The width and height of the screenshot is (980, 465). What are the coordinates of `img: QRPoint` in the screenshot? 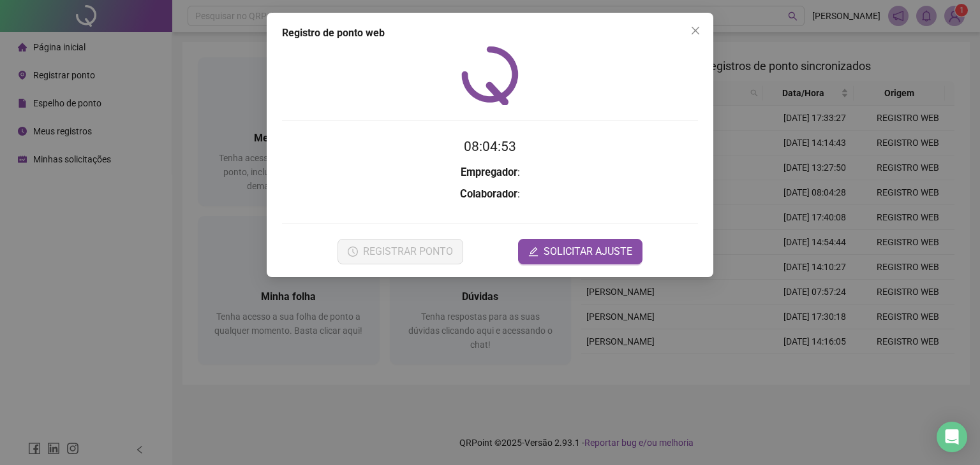 It's located at (490, 76).